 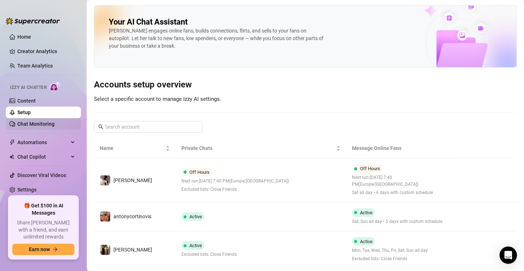 What do you see at coordinates (42, 175) in the screenshot?
I see `a: Discover Viral Videos` at bounding box center [42, 175].